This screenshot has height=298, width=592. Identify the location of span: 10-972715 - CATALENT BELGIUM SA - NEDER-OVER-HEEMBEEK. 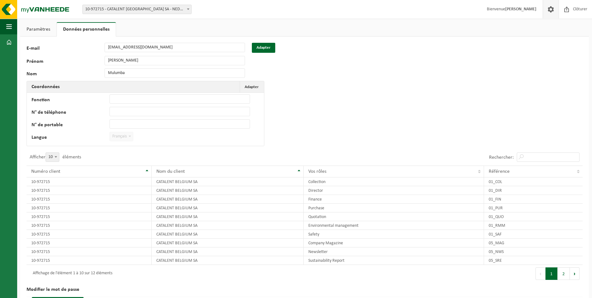
(137, 9).